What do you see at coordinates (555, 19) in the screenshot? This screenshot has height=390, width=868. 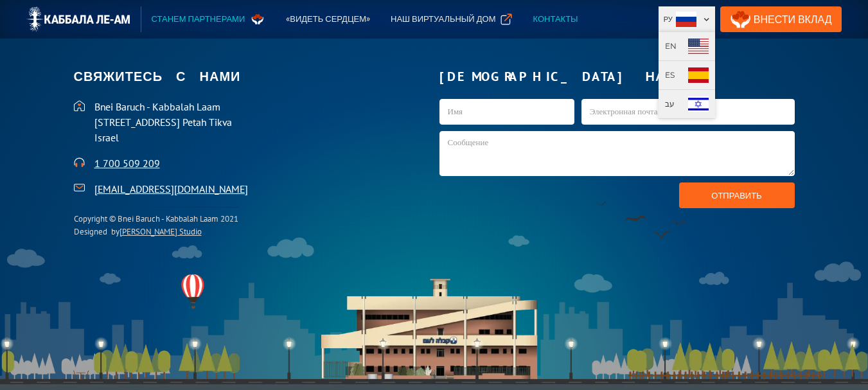 I see `a: Контакты` at bounding box center [555, 19].